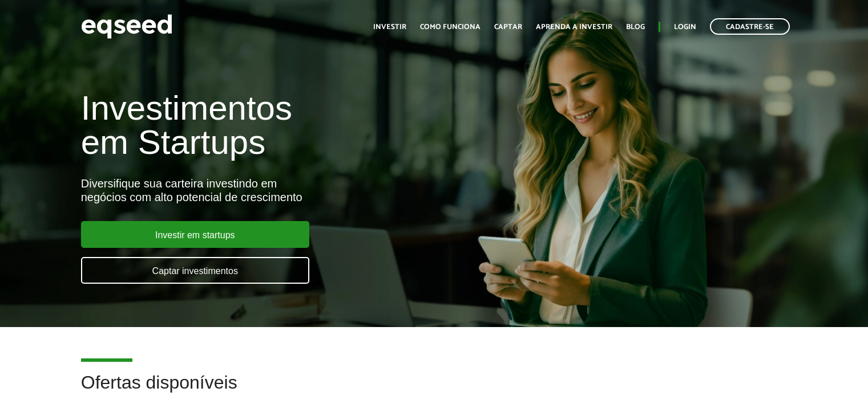 This screenshot has width=868, height=396. Describe the element at coordinates (195, 234) in the screenshot. I see `a: Investir em startups` at that location.